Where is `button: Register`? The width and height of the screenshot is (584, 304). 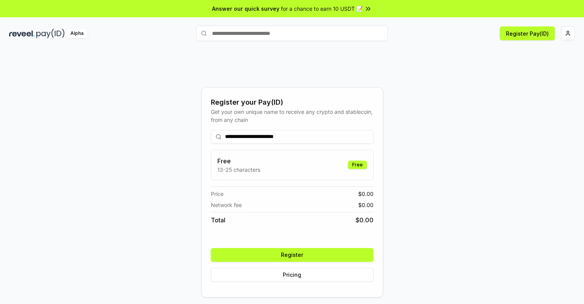 button: Register is located at coordinates (292, 255).